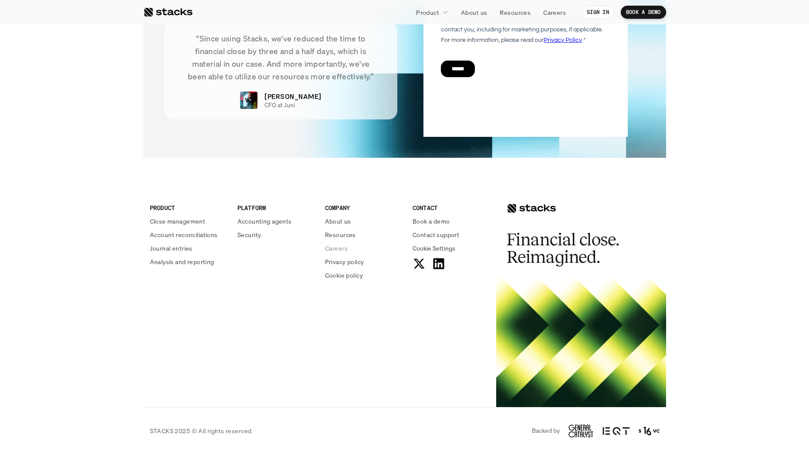  Describe the element at coordinates (363, 275) in the screenshot. I see `a: Cookie policy` at that location.